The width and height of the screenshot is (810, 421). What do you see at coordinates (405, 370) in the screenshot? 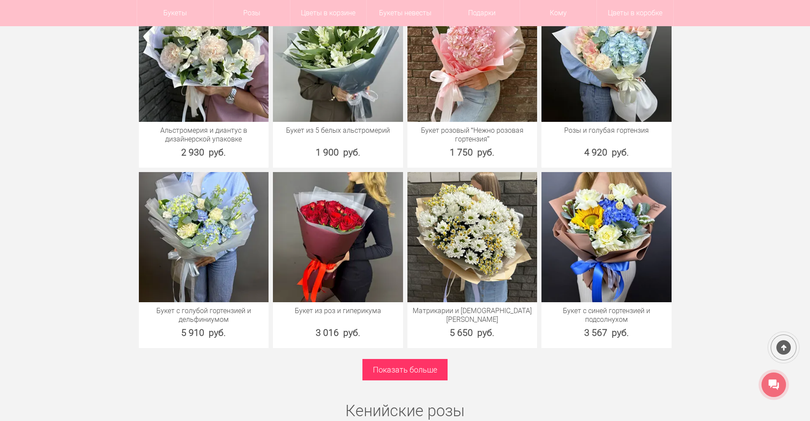
I see `a: Показать больше` at bounding box center [405, 370].